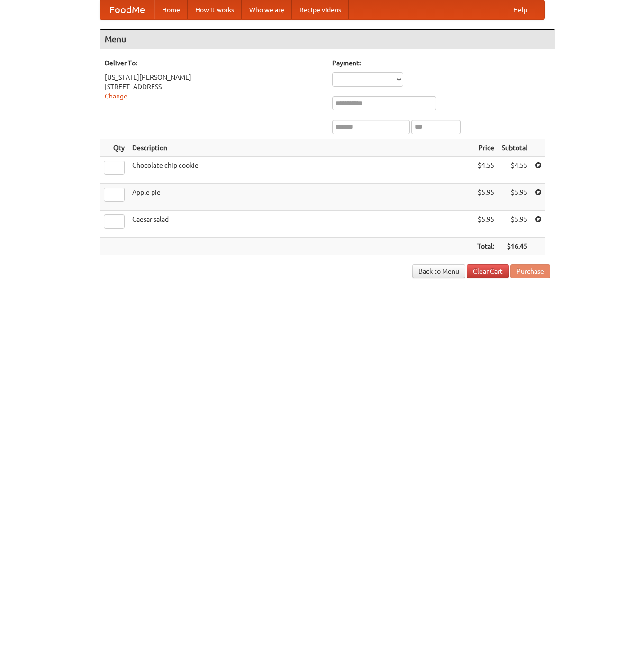  What do you see at coordinates (301, 197) in the screenshot?
I see `td: Apple pie` at bounding box center [301, 197].